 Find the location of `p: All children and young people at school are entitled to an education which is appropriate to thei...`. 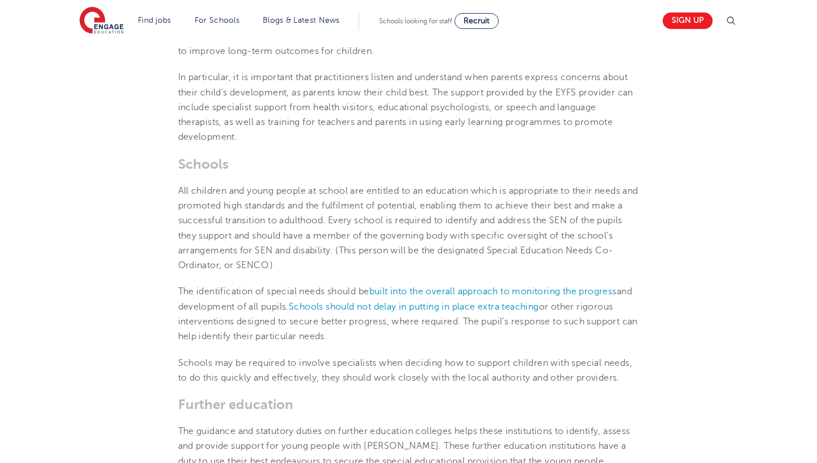

p: All children and young people at school are entitled to an education which is appropriate to thei... is located at coordinates (409, 228).